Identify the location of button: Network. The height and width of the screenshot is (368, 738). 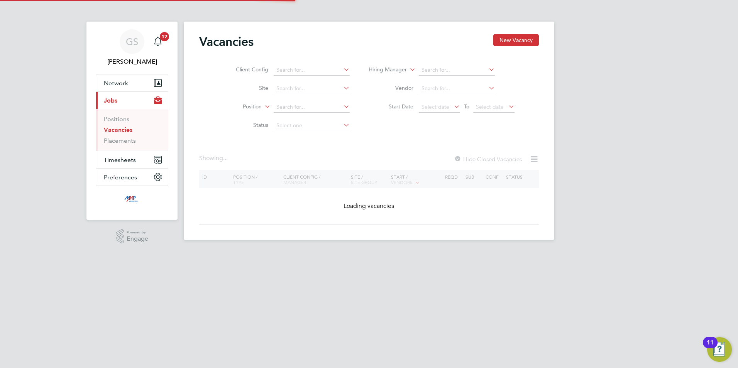
(132, 83).